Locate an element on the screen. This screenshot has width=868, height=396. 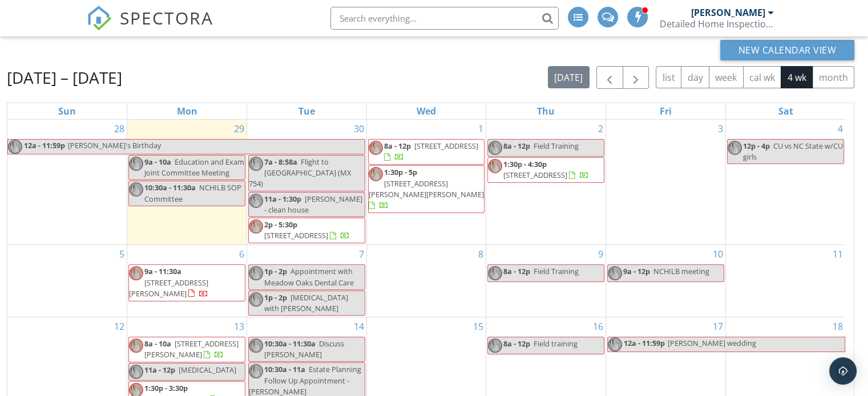
td: Go to September 28, 2025 is located at coordinates (67, 182).